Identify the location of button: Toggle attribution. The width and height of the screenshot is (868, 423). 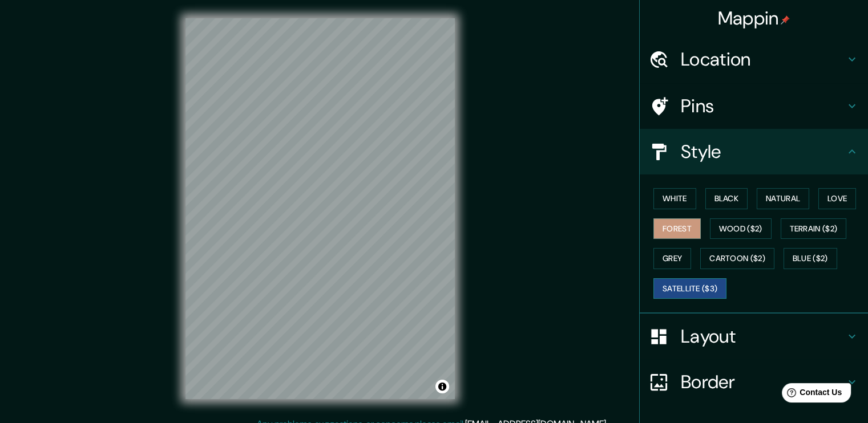
(442, 387).